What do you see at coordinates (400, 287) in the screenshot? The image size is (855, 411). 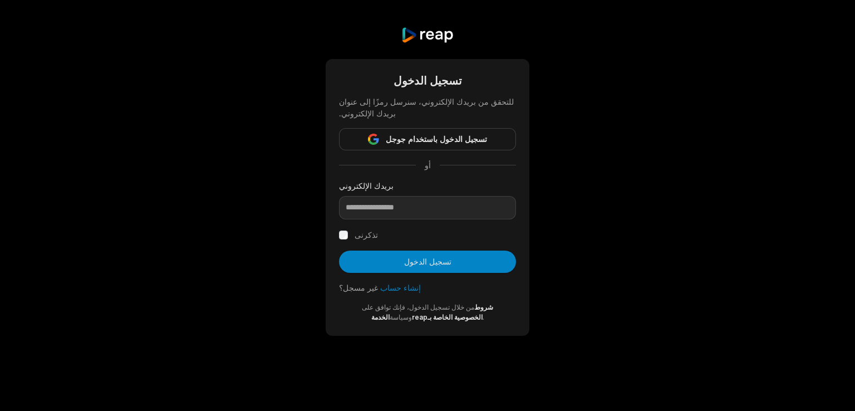 I see `a: إنشاء حساب` at bounding box center [400, 287].